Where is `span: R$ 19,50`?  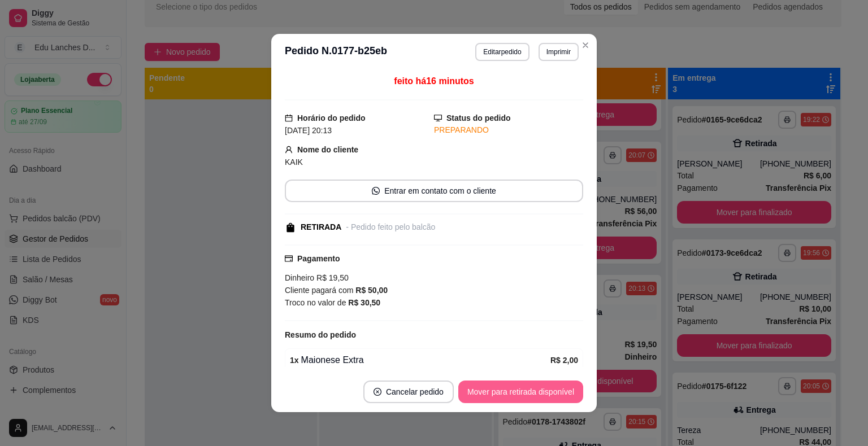
span: R$ 19,50 is located at coordinates (331, 278).